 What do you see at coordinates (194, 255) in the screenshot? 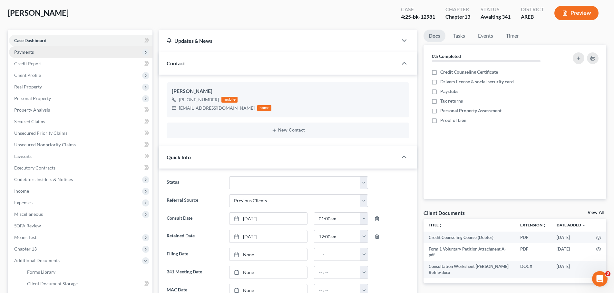
I see `label: Filing Date` at bounding box center [194, 255].